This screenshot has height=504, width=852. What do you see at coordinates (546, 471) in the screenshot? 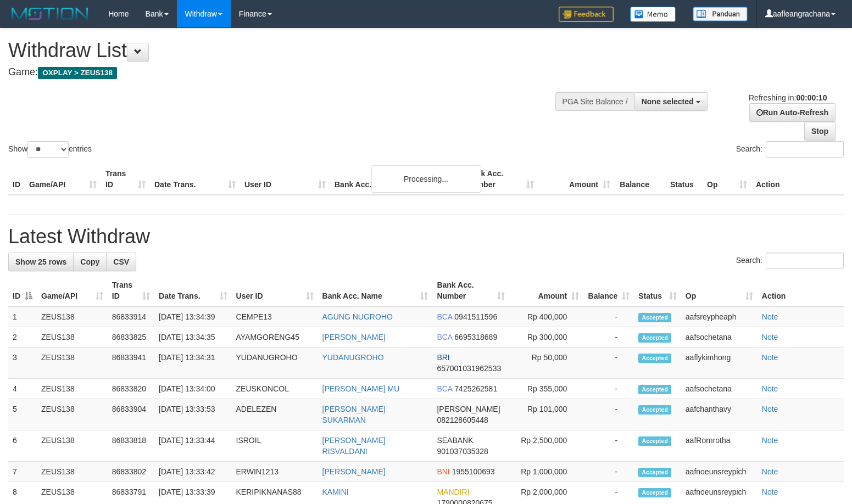
I see `td: Rp 1,000,000` at bounding box center [546, 471].